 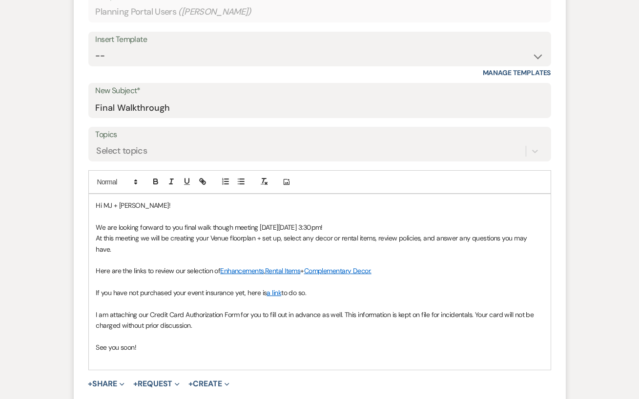 What do you see at coordinates (182, 293) in the screenshot?
I see `span: If you have not purchased your event insurance yet, here is` at bounding box center [182, 293].